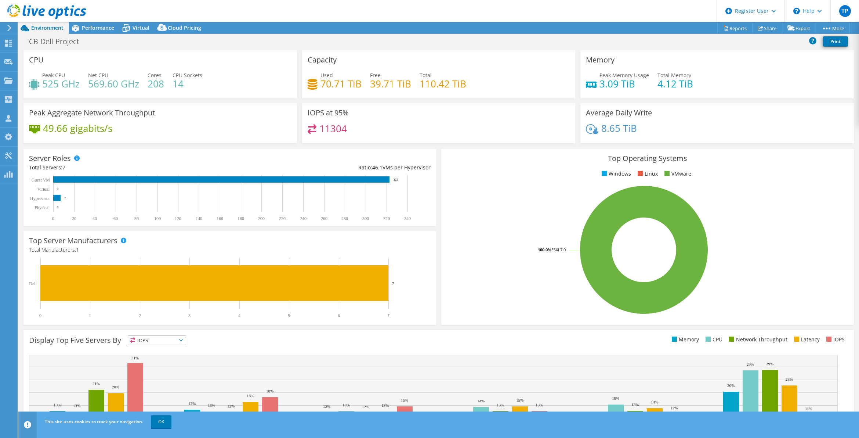  What do you see at coordinates (387, 218) in the screenshot?
I see `text: 320` at bounding box center [387, 218].